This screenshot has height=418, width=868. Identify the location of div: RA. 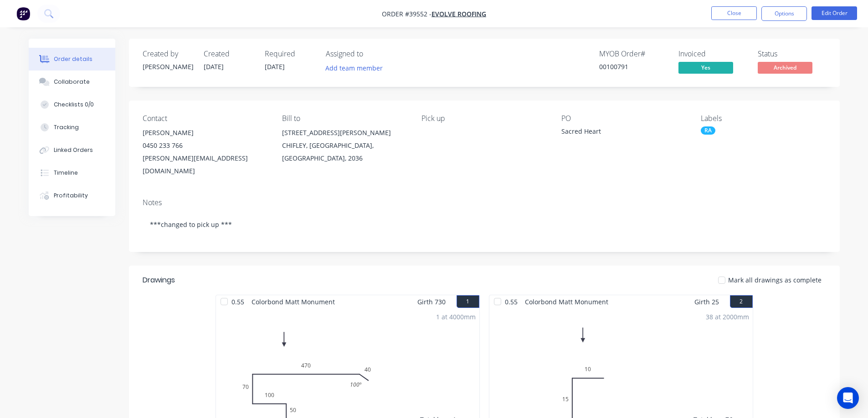
(708, 131).